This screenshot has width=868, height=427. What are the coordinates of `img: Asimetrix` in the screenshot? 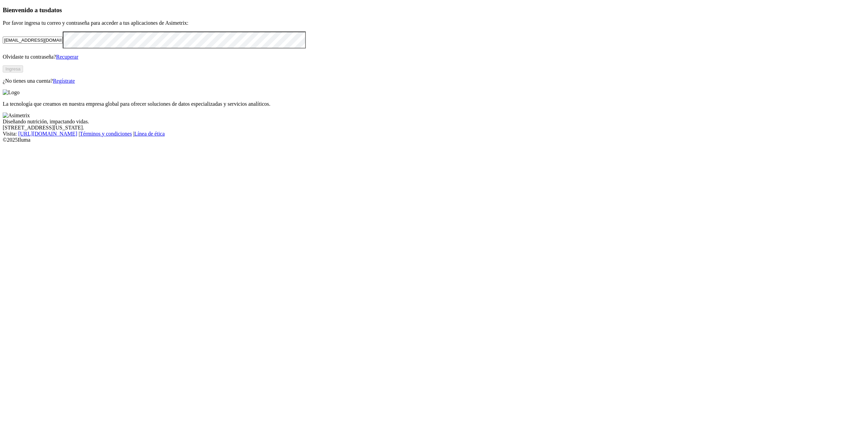 It's located at (16, 116).